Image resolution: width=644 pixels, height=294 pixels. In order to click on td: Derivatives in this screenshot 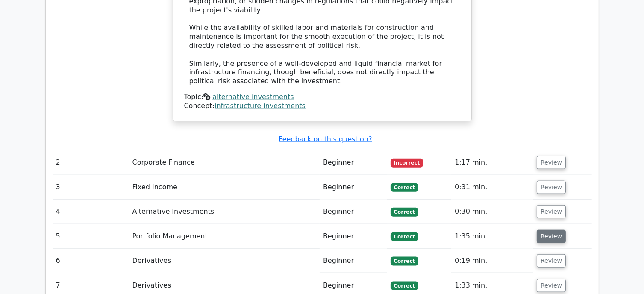, I will do `click(224, 261)`.